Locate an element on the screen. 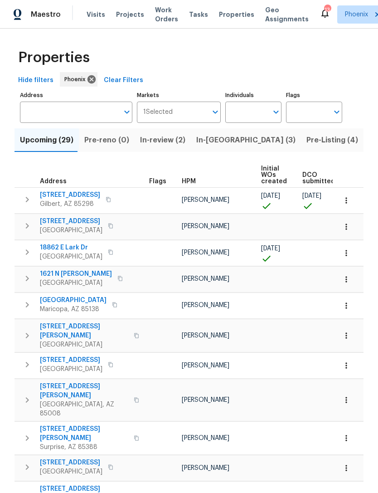 The image size is (378, 493). span: Upcoming (29) is located at coordinates (47, 140).